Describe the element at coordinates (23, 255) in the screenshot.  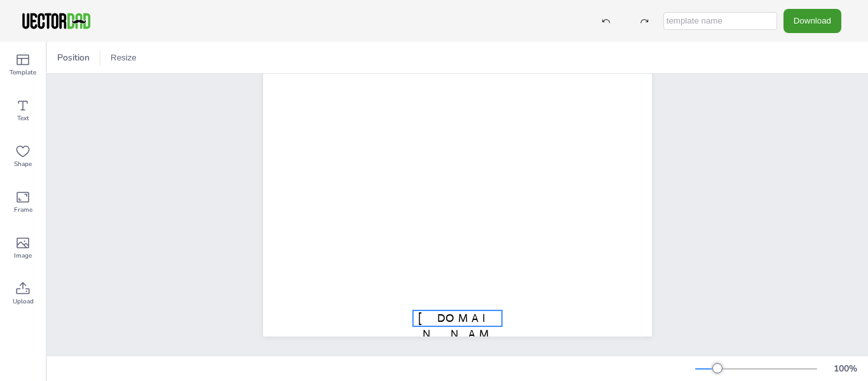
I see `span: Image` at that location.